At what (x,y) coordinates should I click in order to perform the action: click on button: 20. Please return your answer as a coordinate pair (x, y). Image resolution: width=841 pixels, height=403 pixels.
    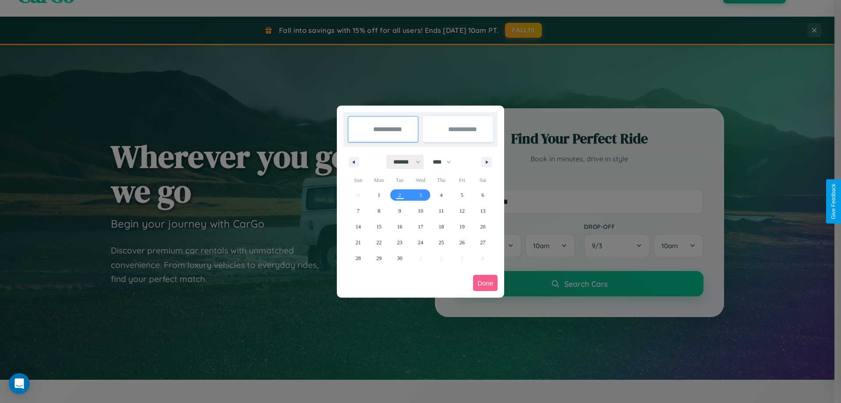
    Looking at the image, I should click on (483, 227).